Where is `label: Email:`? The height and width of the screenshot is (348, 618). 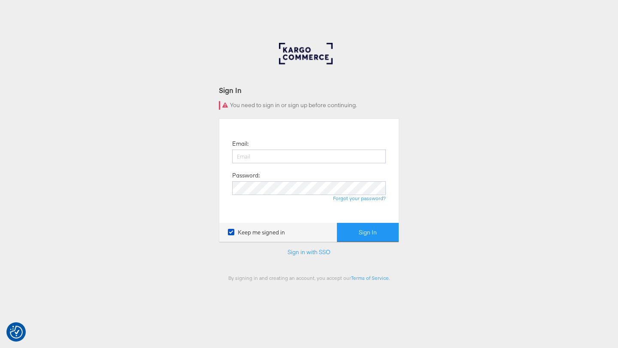 label: Email: is located at coordinates (240, 144).